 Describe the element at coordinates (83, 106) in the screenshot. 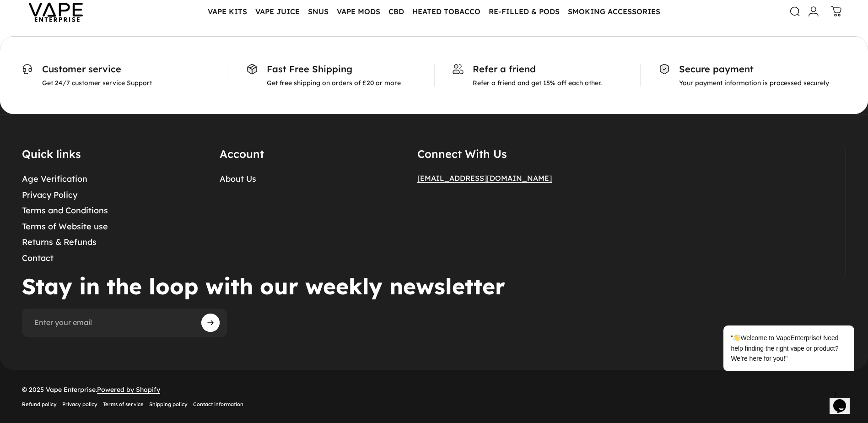

I see `div: "👋Welcome to VapeEnterprise! Need help finding the right vape or product? We’re here for you!"` at that location.